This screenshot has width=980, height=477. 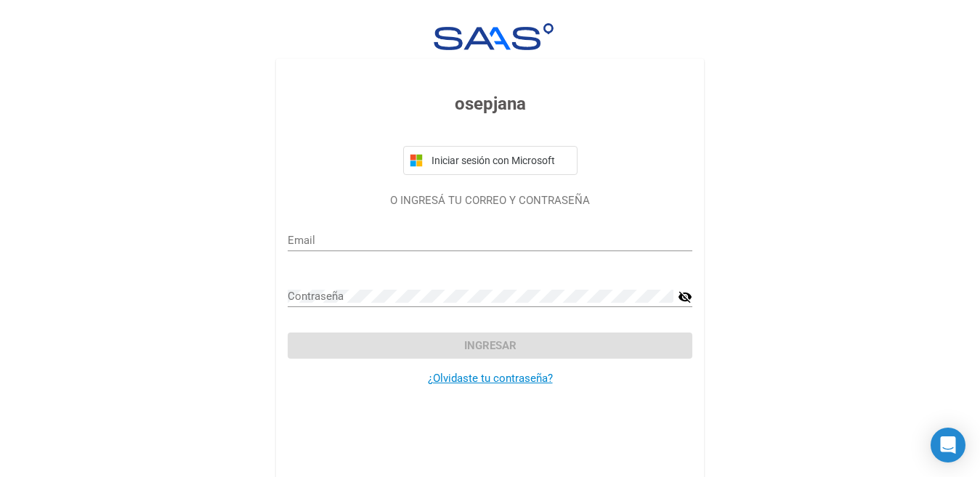 What do you see at coordinates (490, 379) in the screenshot?
I see `a: ¿Olvidaste tu contraseña?` at bounding box center [490, 379].